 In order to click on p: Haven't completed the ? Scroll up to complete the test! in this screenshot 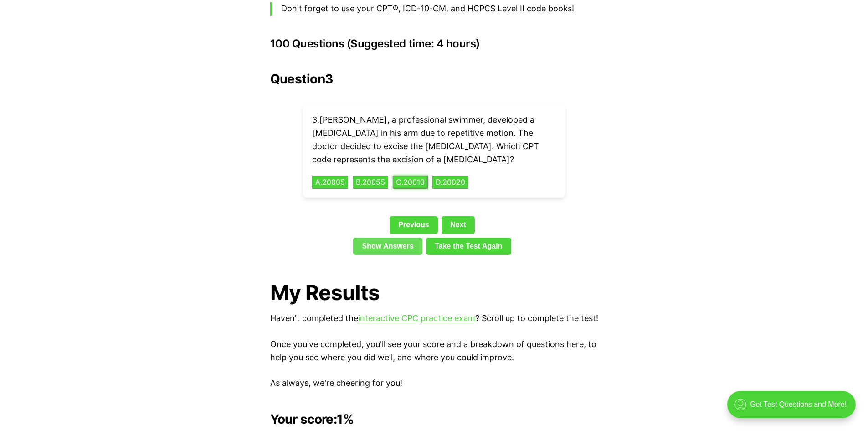, I will do `click(434, 318)`.